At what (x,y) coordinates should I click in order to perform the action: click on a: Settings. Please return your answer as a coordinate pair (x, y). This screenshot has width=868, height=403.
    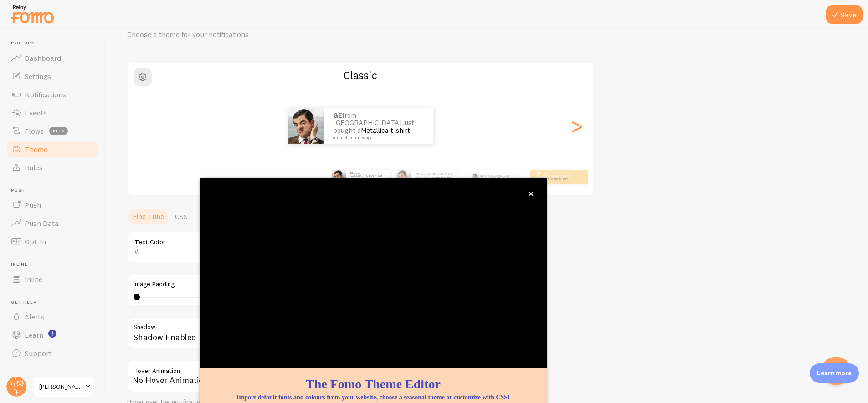
    Looking at the image, I should click on (52, 76).